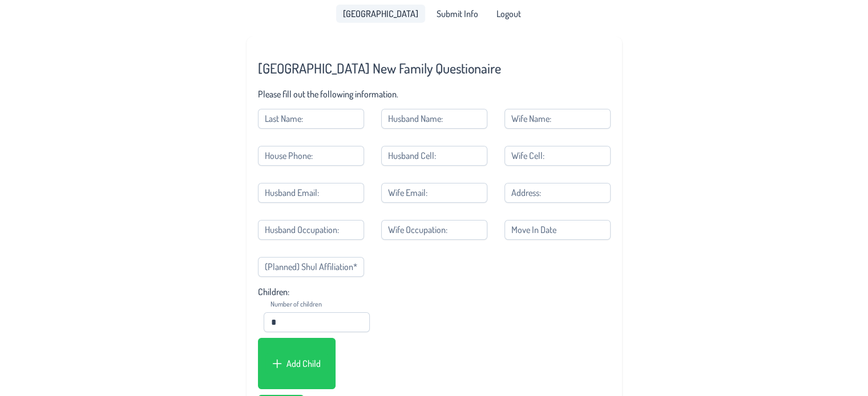  I want to click on span: Submit Info, so click(457, 14).